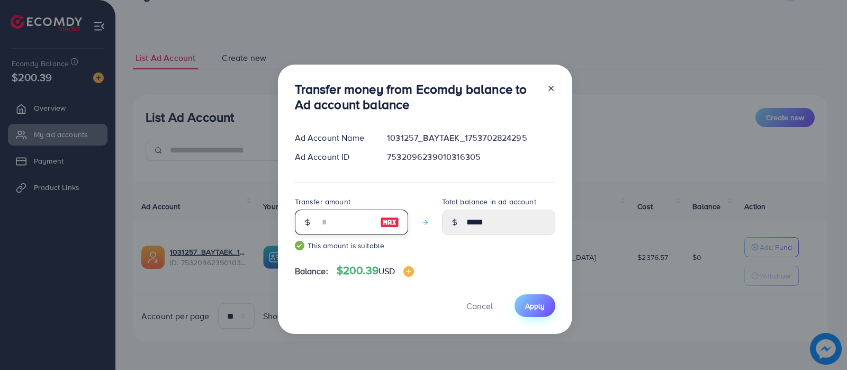 The height and width of the screenshot is (370, 847). What do you see at coordinates (534, 305) in the screenshot?
I see `button: Apply` at bounding box center [534, 305].